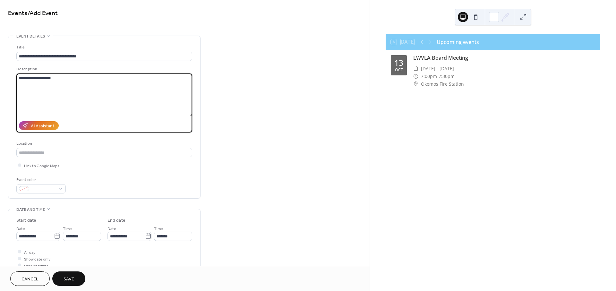  I want to click on div: 13, so click(399, 63).